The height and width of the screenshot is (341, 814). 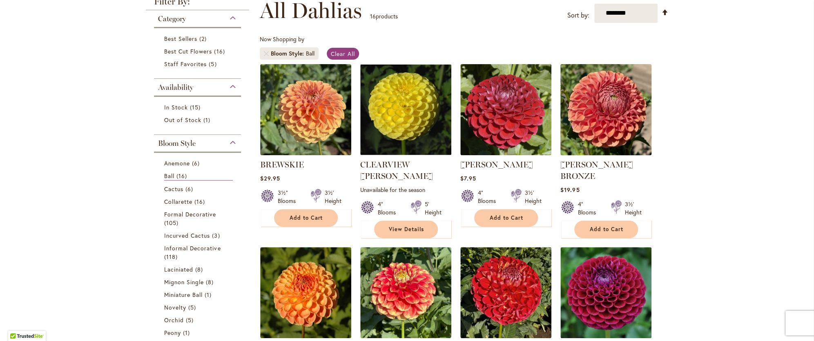 I want to click on a: Informal Decorative 118, so click(x=198, y=252).